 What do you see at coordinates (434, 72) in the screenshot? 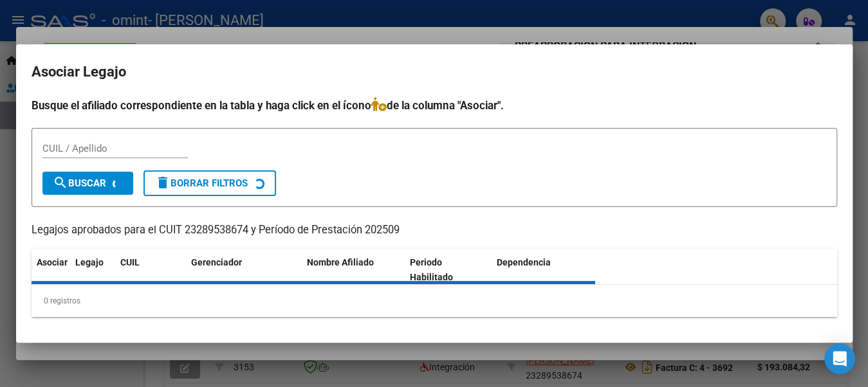
I see `h2: Asociar Legajo` at bounding box center [434, 72].